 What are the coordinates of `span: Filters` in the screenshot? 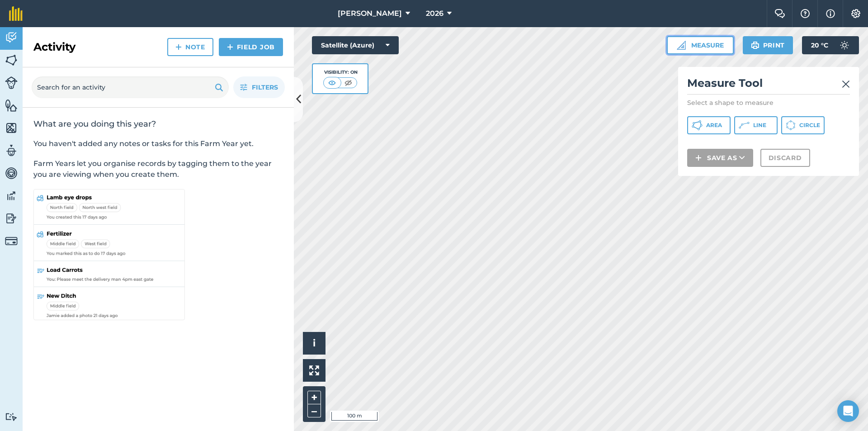 It's located at (265, 87).